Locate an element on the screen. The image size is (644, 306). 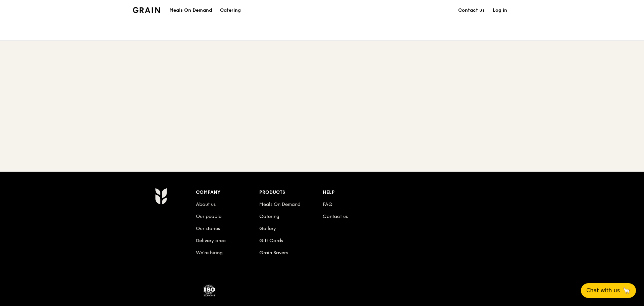
button: Chat with us🦙 is located at coordinates (609, 290).